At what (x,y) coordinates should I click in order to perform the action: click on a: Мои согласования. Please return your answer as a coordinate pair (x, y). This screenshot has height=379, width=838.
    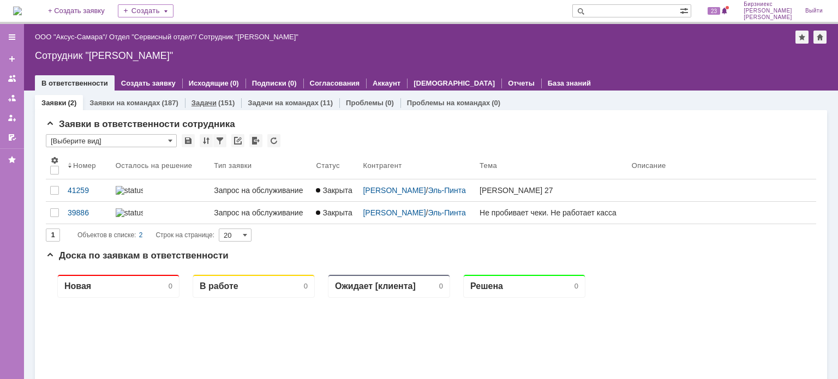
    Looking at the image, I should click on (12, 137).